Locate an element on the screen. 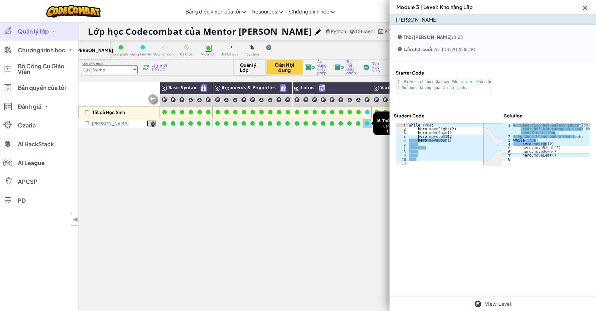 The image size is (596, 311). img: Icon_TimeSpent.svg is located at coordinates (400, 37).